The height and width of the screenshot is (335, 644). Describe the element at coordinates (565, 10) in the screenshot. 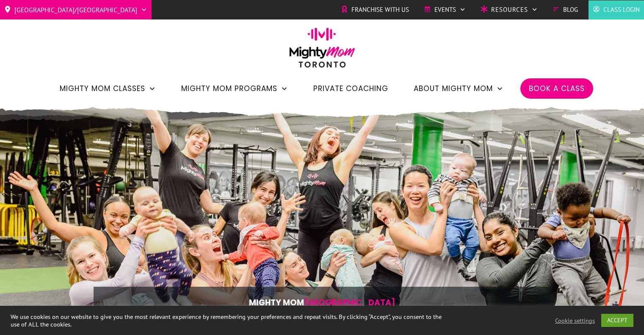

I see `a: Blog` at that location.